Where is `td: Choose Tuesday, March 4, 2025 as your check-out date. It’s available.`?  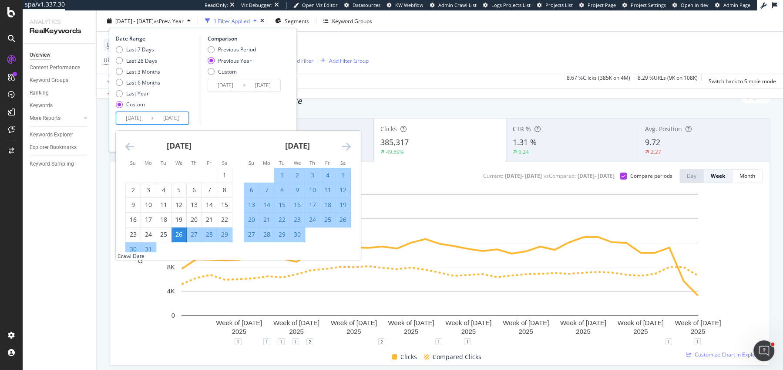
td: Choose Tuesday, March 4, 2025 as your check-out date. It’s available. is located at coordinates (164, 190).